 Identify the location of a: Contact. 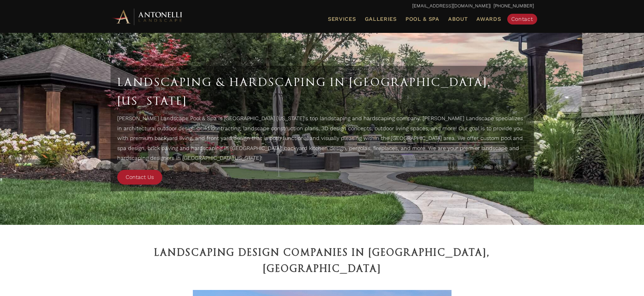
(522, 19).